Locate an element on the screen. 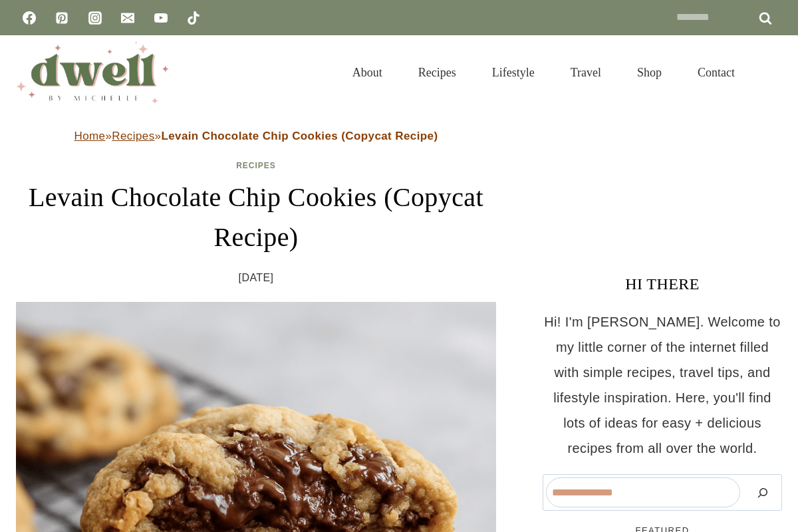 The height and width of the screenshot is (532, 798). a: YouTube is located at coordinates (161, 18).